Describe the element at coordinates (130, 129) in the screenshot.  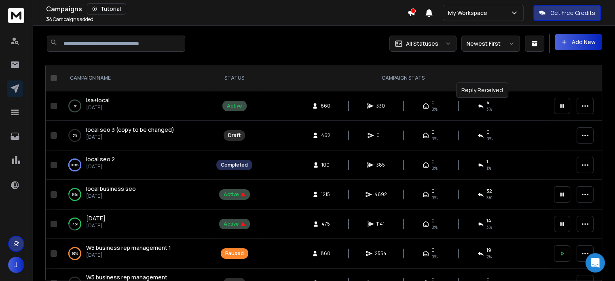
I see `span: local seo 3 (copy to be changed)` at that location.